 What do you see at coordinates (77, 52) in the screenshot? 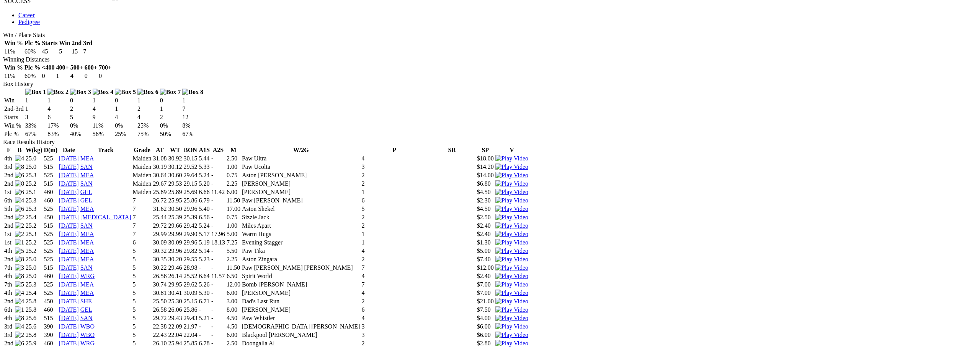
I see `td: 15` at bounding box center [77, 52].